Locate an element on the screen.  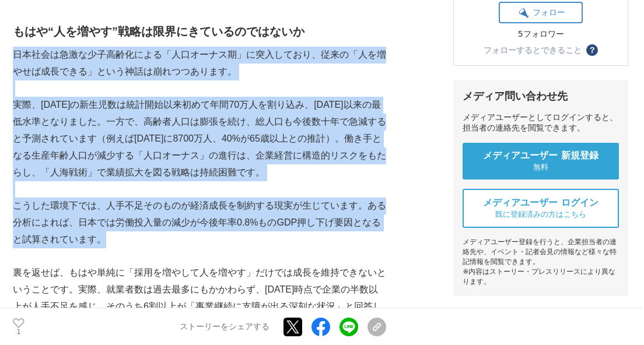
p: こうした環境下では、人手不足そのものが経済成長を制約する現実が生じています。ある分析によれば、日本では労働投入量の減少が今後年率0.8%ものGDP押し下げ要因となると試算されています。 is located at coordinates (199, 222).